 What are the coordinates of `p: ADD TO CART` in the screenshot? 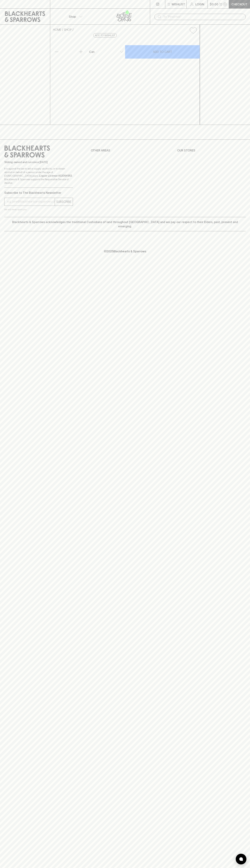 It's located at (163, 52).